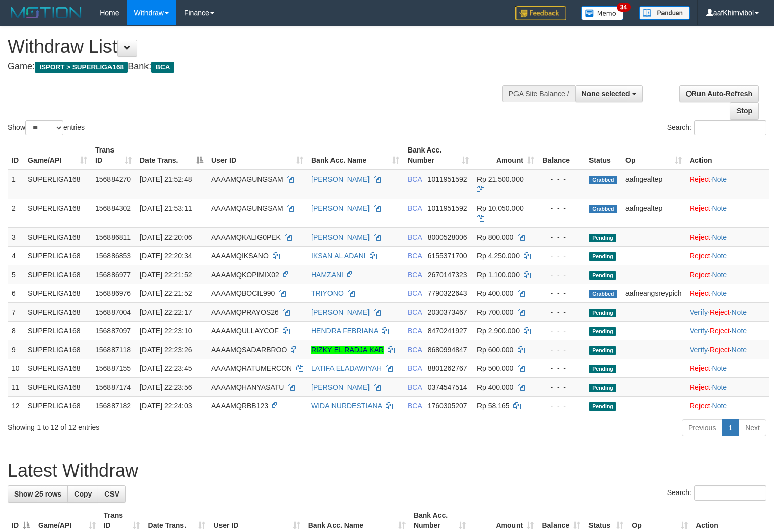  What do you see at coordinates (57, 155) in the screenshot?
I see `th: Game/API: activate to sort column ascending` at bounding box center [57, 155].